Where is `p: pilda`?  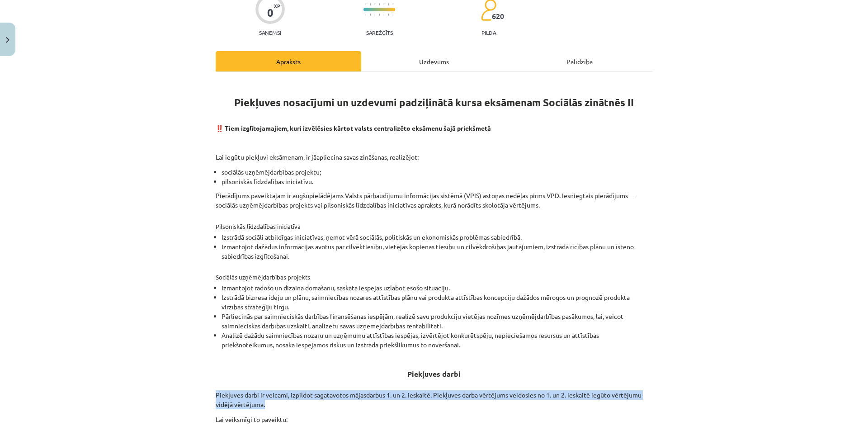 p: pilda is located at coordinates (489, 32).